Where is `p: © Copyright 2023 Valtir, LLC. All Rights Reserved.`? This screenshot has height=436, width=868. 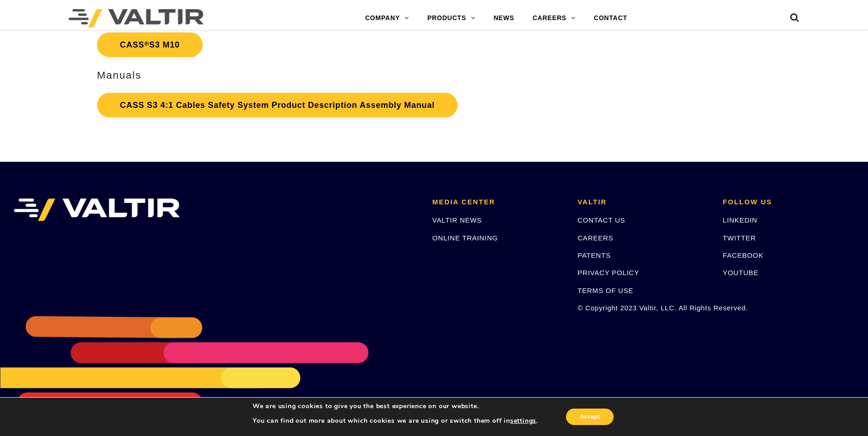
p: © Copyright 2023 Valtir, LLC. All Rights Reserved. is located at coordinates (643, 308).